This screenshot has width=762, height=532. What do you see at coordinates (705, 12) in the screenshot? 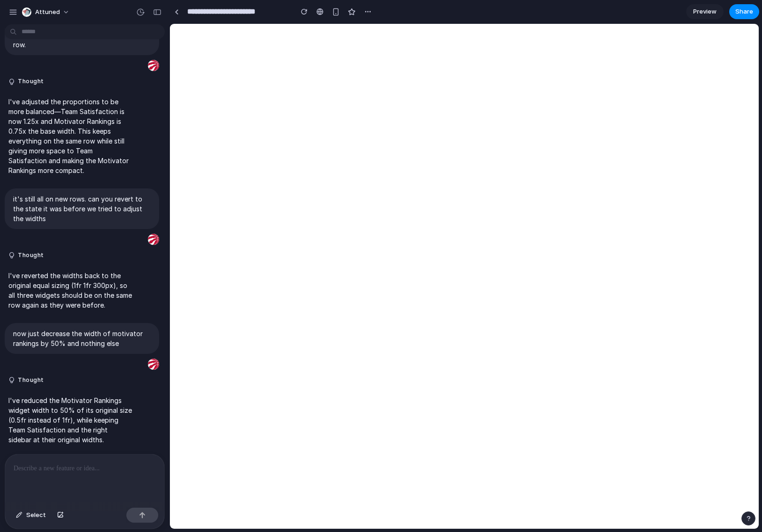
I see `a: Preview` at bounding box center [705, 12].